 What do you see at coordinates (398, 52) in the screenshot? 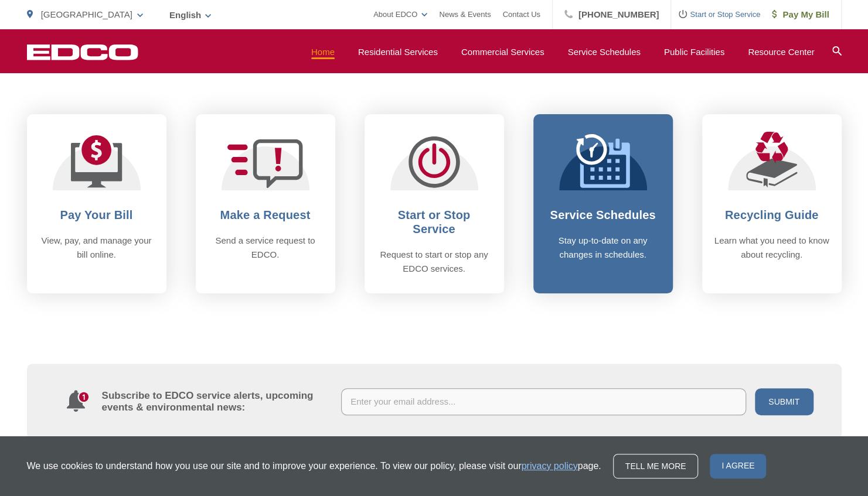
I see `a: Residential Services` at bounding box center [398, 52].